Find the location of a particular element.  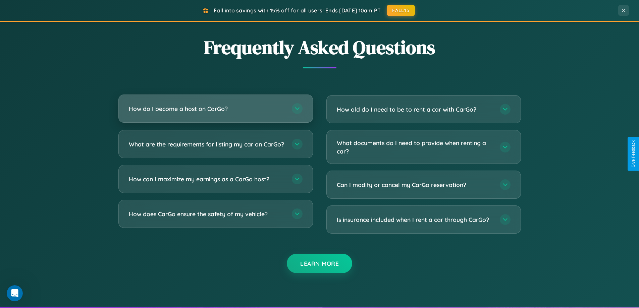

h3: Is insurance included when I rent a car through CarGo? is located at coordinates (415, 220).